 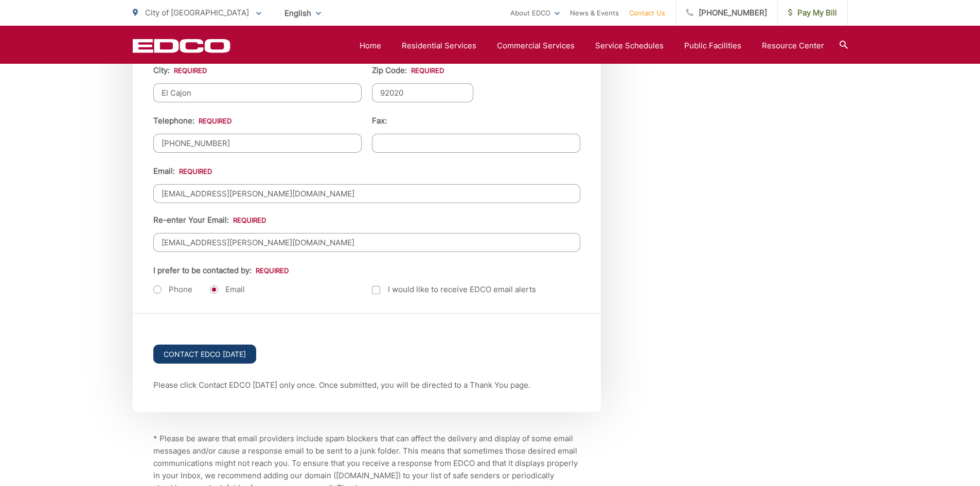 I want to click on a: EDCD logo. Return to the homepage., so click(x=181, y=46).